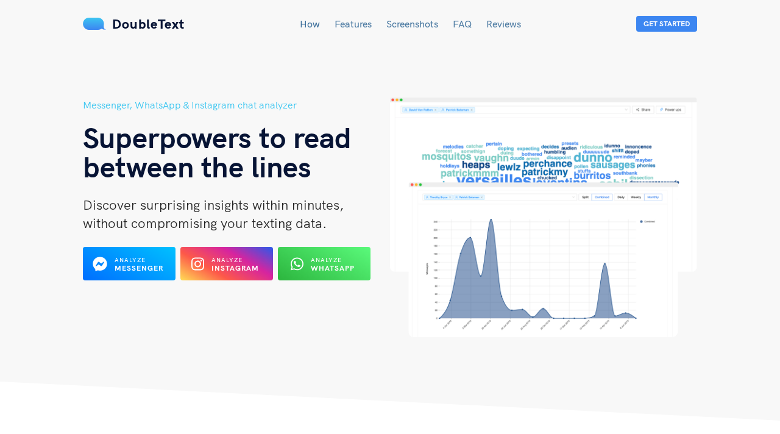 The width and height of the screenshot is (780, 434). I want to click on button: Get Started, so click(667, 24).